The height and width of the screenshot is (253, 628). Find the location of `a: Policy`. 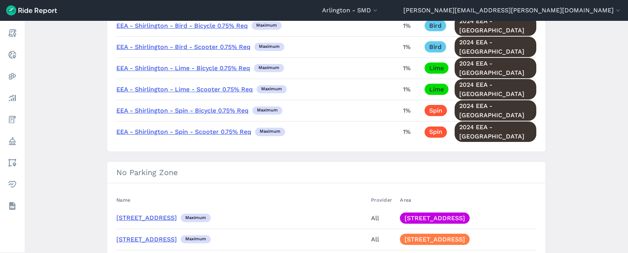

a: Policy is located at coordinates (12, 141).